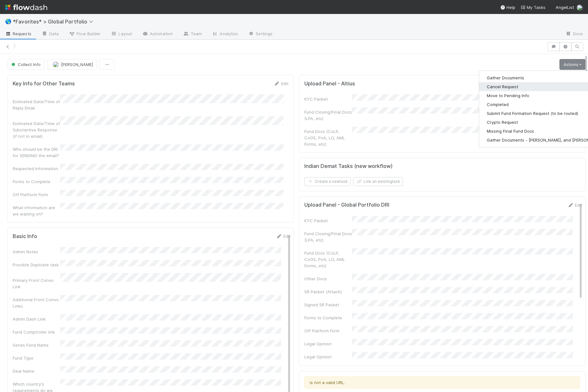 Image resolution: width=588 pixels, height=392 pixels. I want to click on span: AngelList, so click(565, 7).